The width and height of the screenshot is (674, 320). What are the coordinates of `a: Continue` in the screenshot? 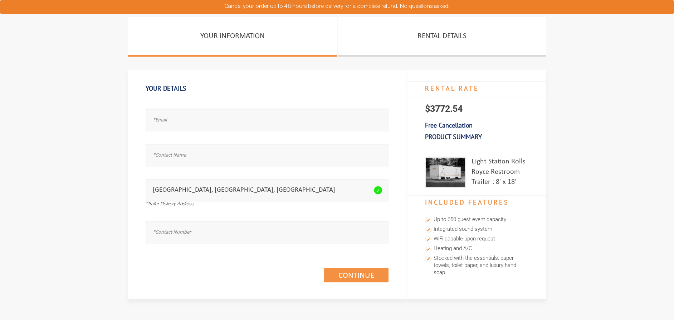 It's located at (356, 275).